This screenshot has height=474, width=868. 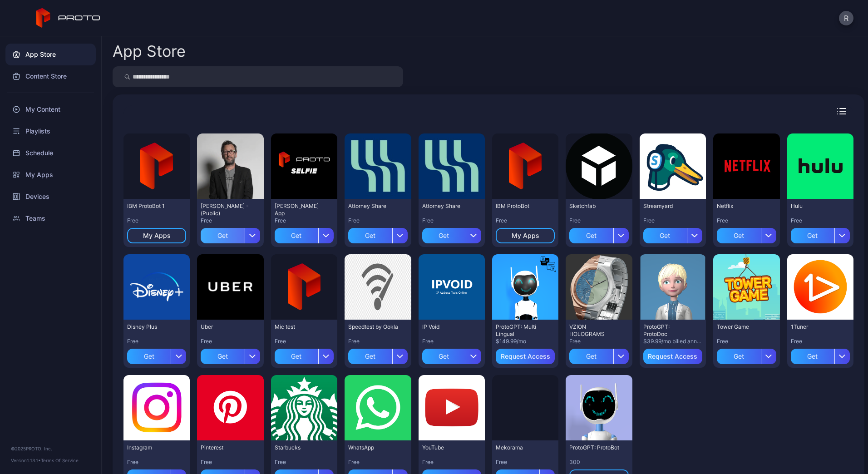 What do you see at coordinates (668, 330) in the screenshot?
I see `div: ProtoGPT: ProtoDoc` at bounding box center [668, 330].